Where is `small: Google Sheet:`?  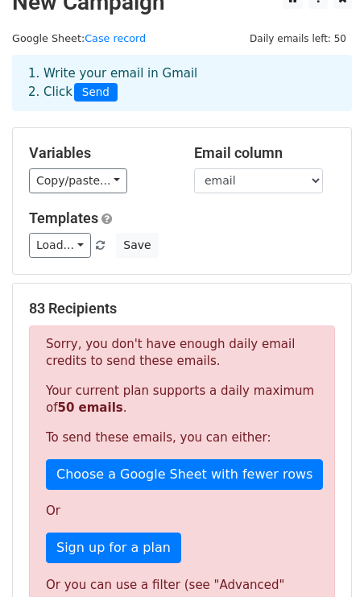 small: Google Sheet: is located at coordinates (79, 38).